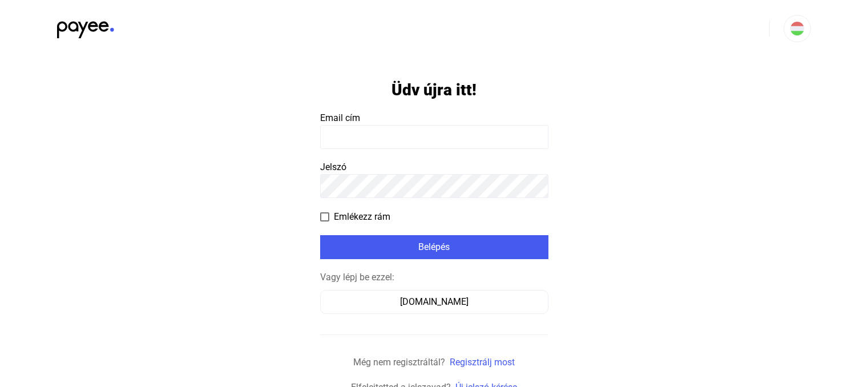 Image resolution: width=868 pixels, height=387 pixels. I want to click on span: Emlékezz rám, so click(362, 217).